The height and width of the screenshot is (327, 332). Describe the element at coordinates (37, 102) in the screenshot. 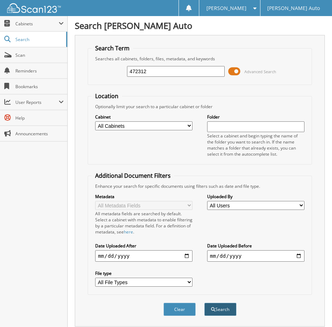

I see `span: User Reports` at that location.